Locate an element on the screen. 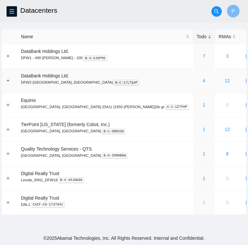 Image resolution: width=248 pixels, height=245 pixels. p: Linode_RIN1_DFW18 is located at coordinates (105, 180).